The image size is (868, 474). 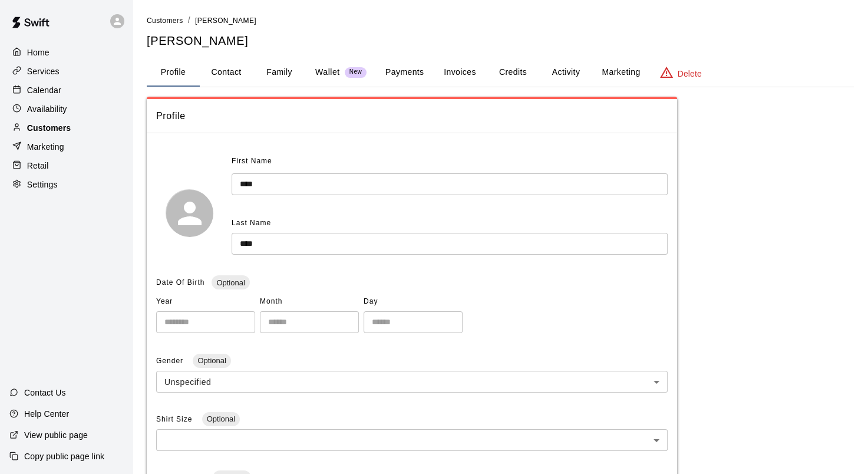 I want to click on div: Customers, so click(x=66, y=128).